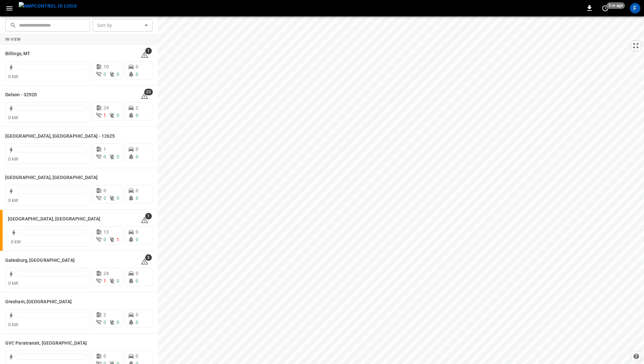 The width and height of the screenshot is (644, 364). What do you see at coordinates (635, 8) in the screenshot?
I see `div: profile-icon` at bounding box center [635, 8].